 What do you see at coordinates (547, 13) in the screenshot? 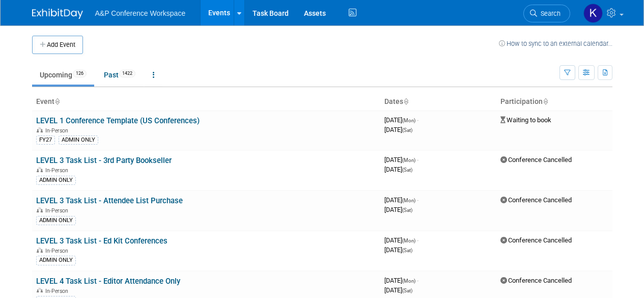
I see `a: Search` at bounding box center [547, 13].